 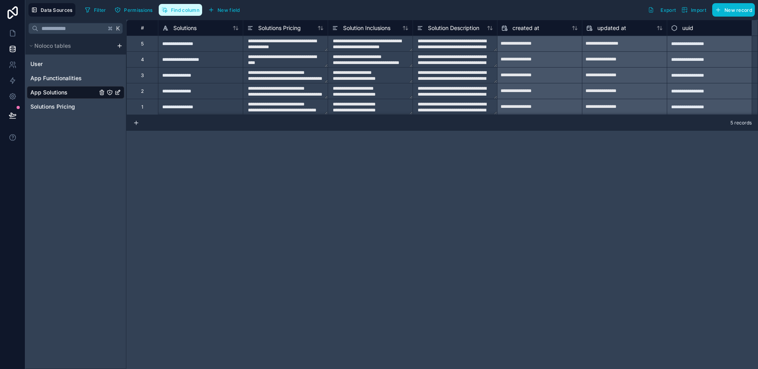 What do you see at coordinates (56, 10) in the screenshot?
I see `span: Data Sources` at bounding box center [56, 10].